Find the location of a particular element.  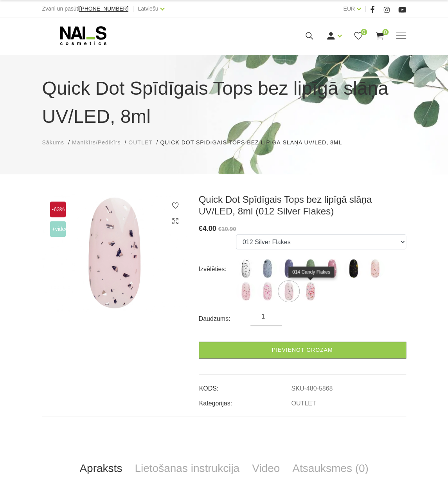

li: Quick Dot Spīdīgais Tops bez lipīgā slāņa UV/LED, 8ml is located at coordinates (255, 142).